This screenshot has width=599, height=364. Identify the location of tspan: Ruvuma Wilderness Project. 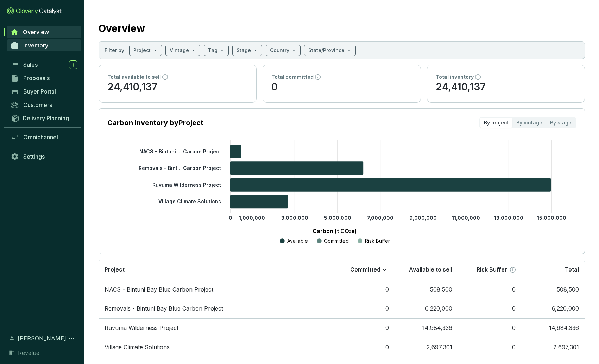
(186, 185).